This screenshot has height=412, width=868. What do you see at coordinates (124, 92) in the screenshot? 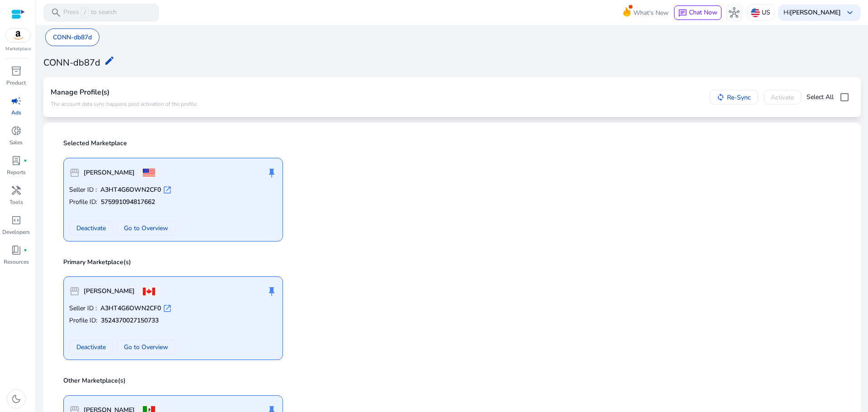
I see `h4: Manage Profile(s)` at bounding box center [124, 92].